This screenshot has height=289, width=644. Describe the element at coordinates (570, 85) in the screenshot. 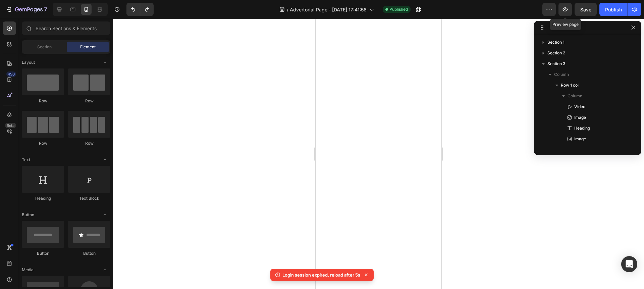

I see `span: Row 1 col` at that location.